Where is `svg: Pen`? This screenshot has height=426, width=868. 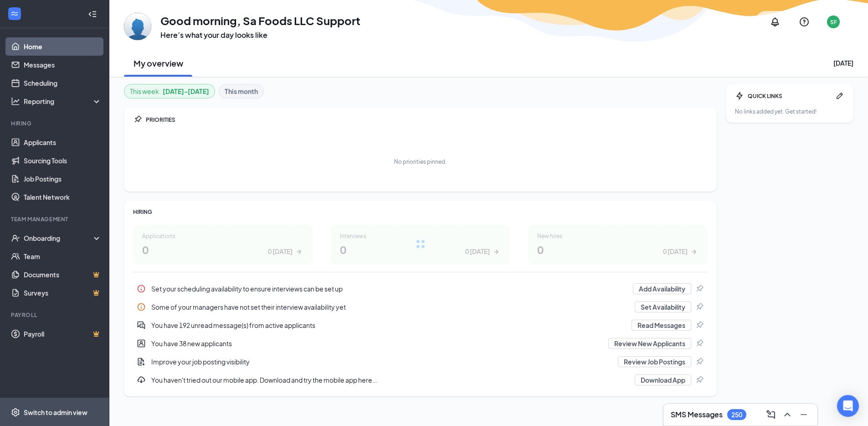
svg: Pen is located at coordinates (840, 96).